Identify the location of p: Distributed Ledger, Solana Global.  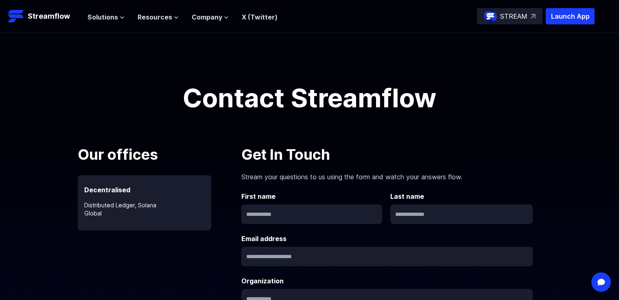
(144, 206).